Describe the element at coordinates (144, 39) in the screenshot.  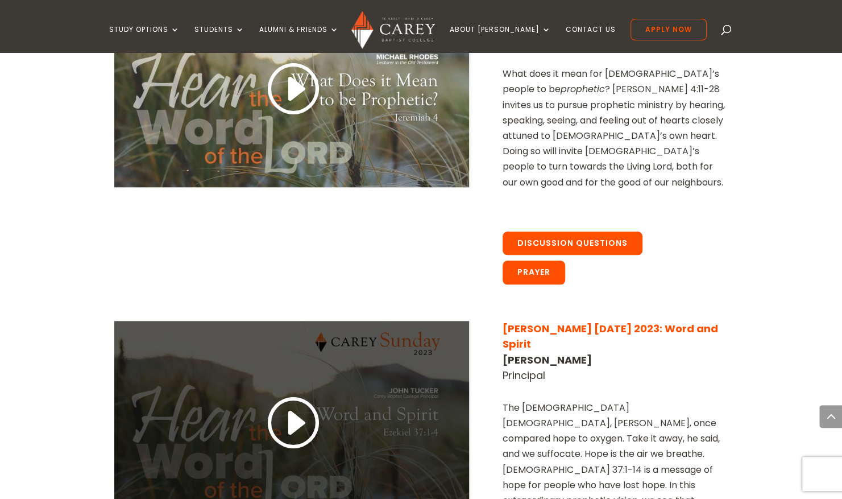
I see `a: Study Options` at that location.